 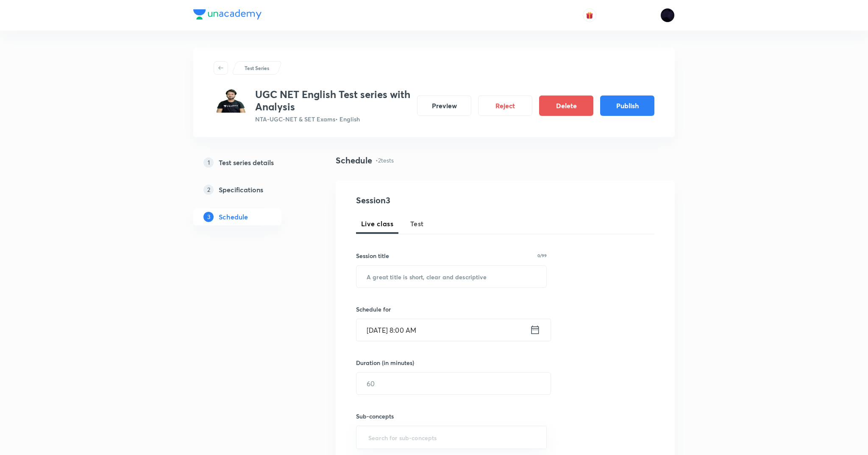 I want to click on h5: Test series details, so click(x=246, y=163).